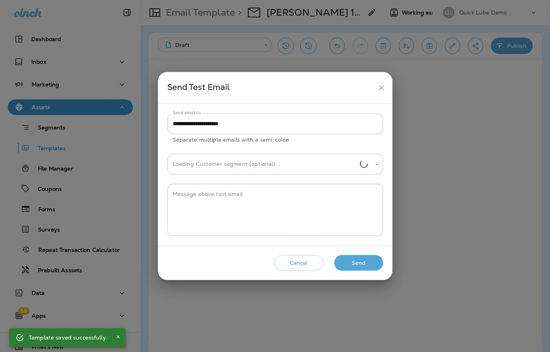 The image size is (550, 352). I want to click on div: Template saved successfully., so click(68, 338).